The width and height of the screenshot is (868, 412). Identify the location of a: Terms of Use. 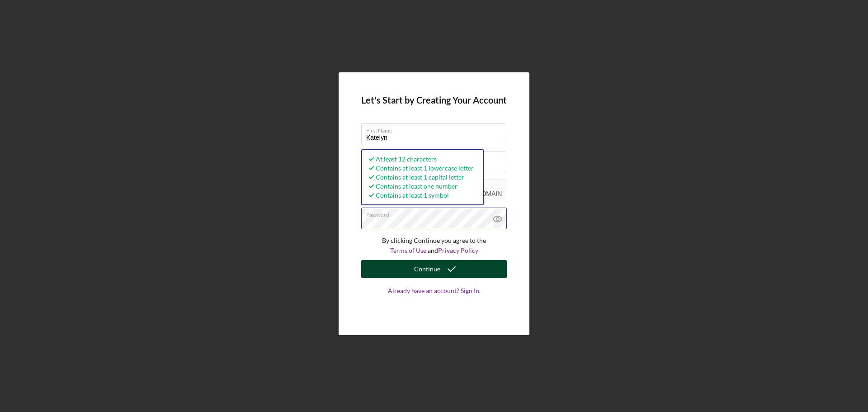
(408, 250).